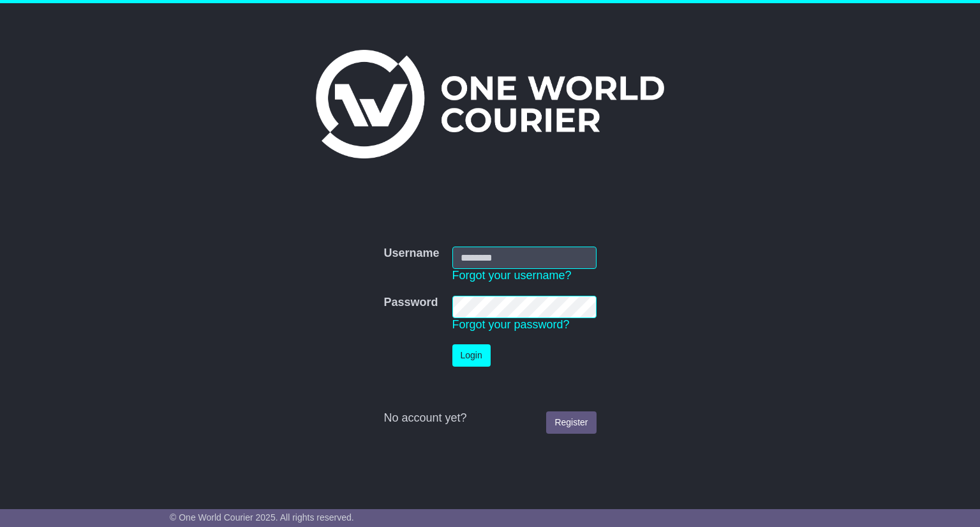  Describe the element at coordinates (511, 324) in the screenshot. I see `a: Forgot your password?` at that location.